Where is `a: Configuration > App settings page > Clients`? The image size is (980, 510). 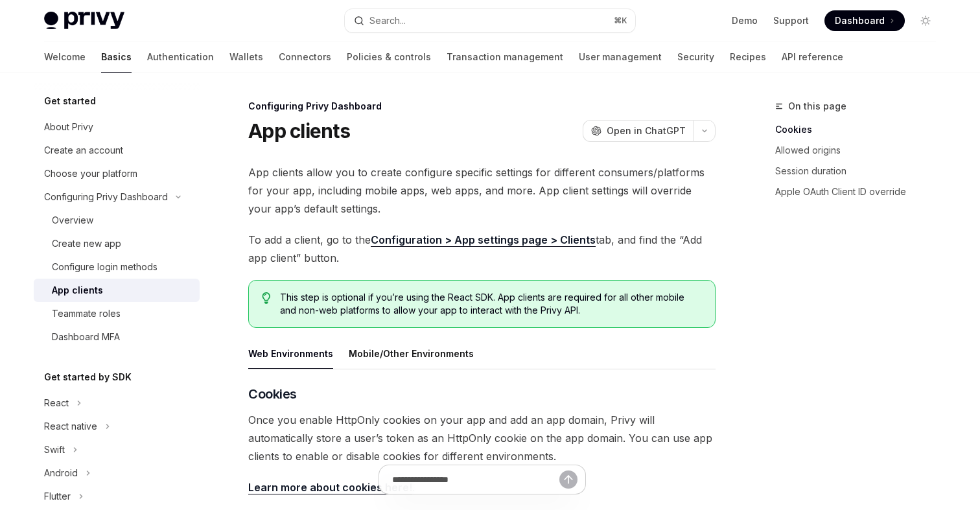 a: Configuration > App settings page > Clients is located at coordinates (483, 240).